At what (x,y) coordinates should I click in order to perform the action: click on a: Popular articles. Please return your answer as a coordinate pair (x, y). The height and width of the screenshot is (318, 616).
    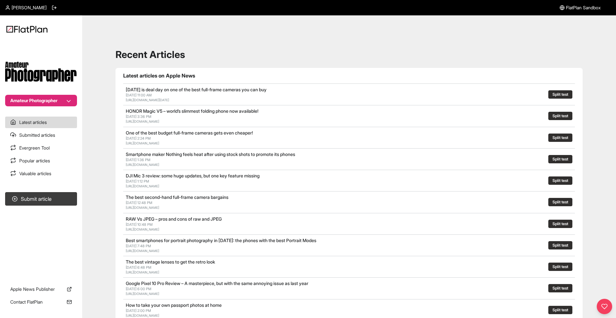
    Looking at the image, I should click on (41, 161).